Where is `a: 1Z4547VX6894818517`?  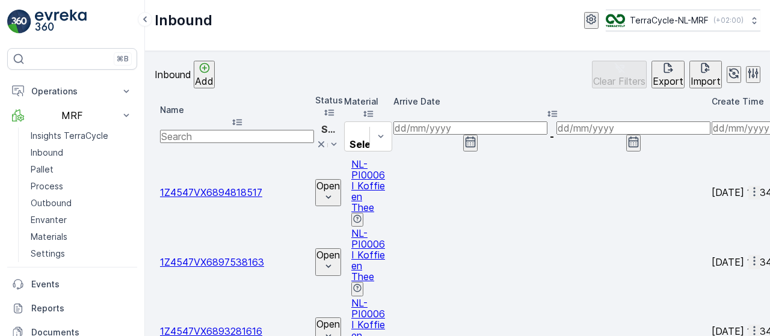
a: 1Z4547VX6894818517 is located at coordinates (211, 192).